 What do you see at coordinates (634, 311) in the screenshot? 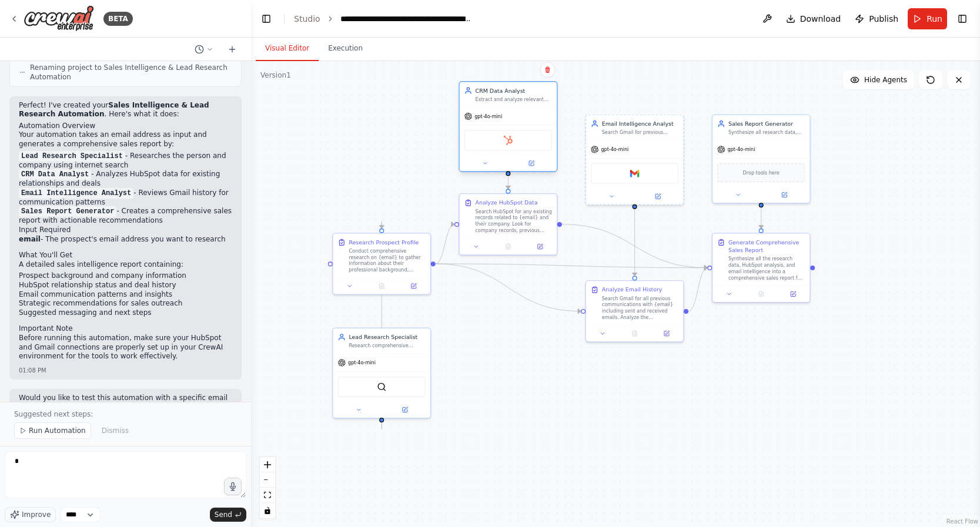
I see `div: Analyze Email HistorySearch Gmail for all previous communications with {email} including sent and...` at bounding box center [634, 311].